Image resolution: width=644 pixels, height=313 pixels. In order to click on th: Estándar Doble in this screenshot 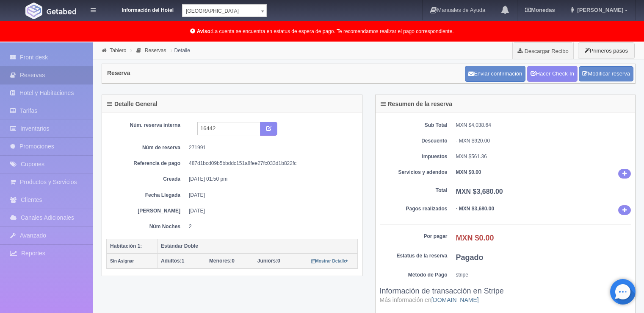, I will do `click(257, 246)`.